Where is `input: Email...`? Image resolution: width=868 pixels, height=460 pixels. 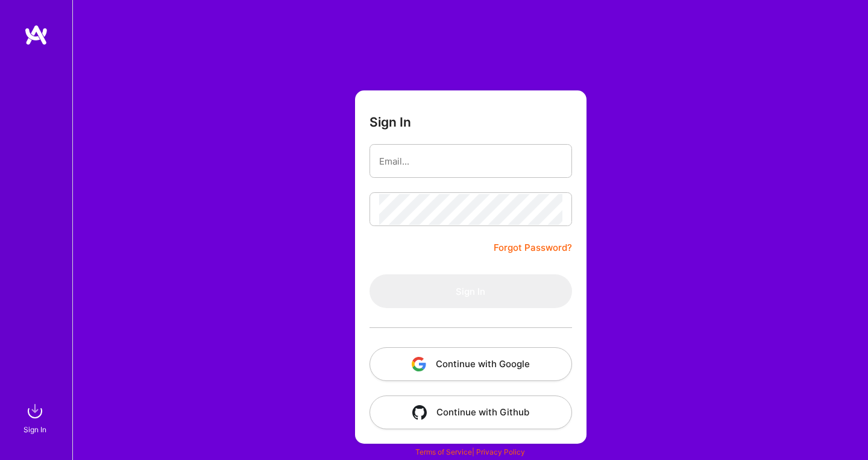 input: Email... is located at coordinates (471, 161).